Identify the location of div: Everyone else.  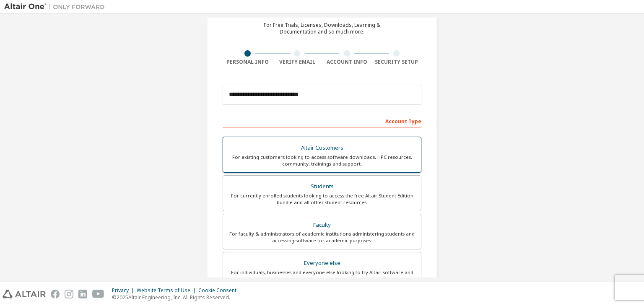
(322, 264).